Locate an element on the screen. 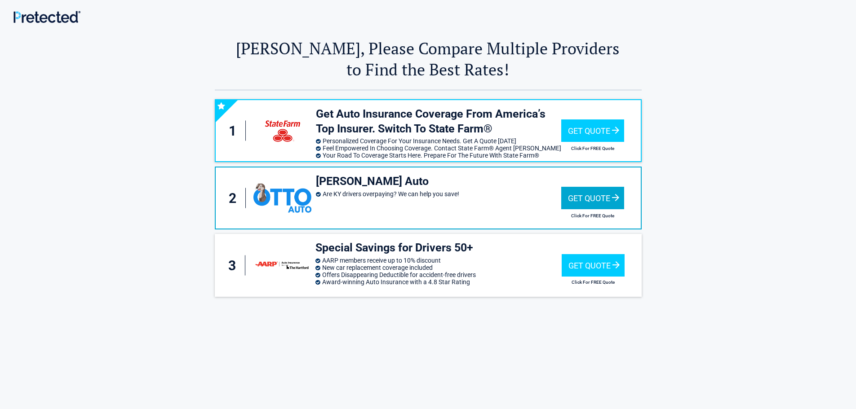 The image size is (856, 409). li: Your Road To Coverage Starts Here. Prepare For The Future With State Farm® is located at coordinates (438, 155).